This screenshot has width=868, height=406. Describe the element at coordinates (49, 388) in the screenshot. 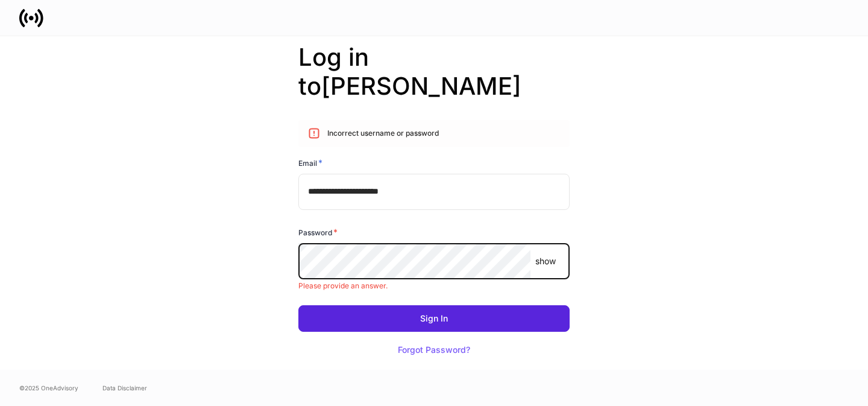

I see `span: © 2025 OneAdvisory` at that location.